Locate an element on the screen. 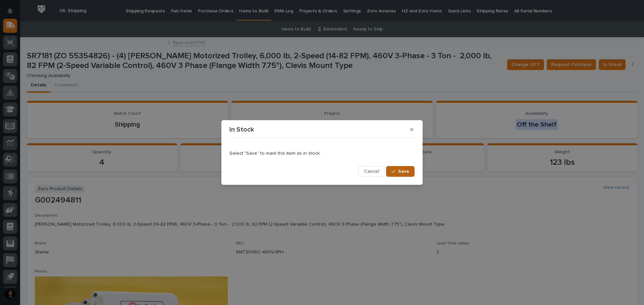 This screenshot has height=305, width=644. p: In Stock is located at coordinates (241, 130).